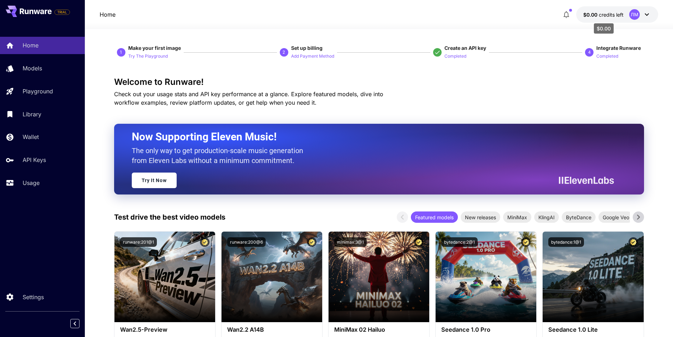 This screenshot has width=673, height=337. What do you see at coordinates (313, 56) in the screenshot?
I see `button: Add Payment Method` at bounding box center [313, 56].